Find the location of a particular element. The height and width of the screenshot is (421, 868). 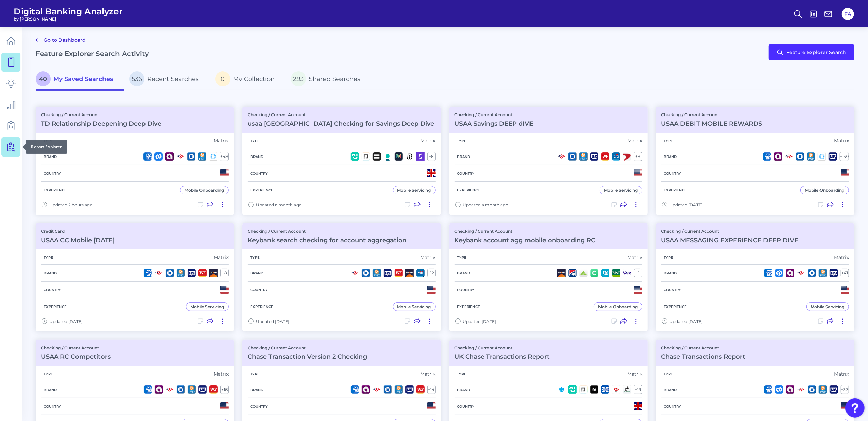

div: + 139 is located at coordinates (844, 156).